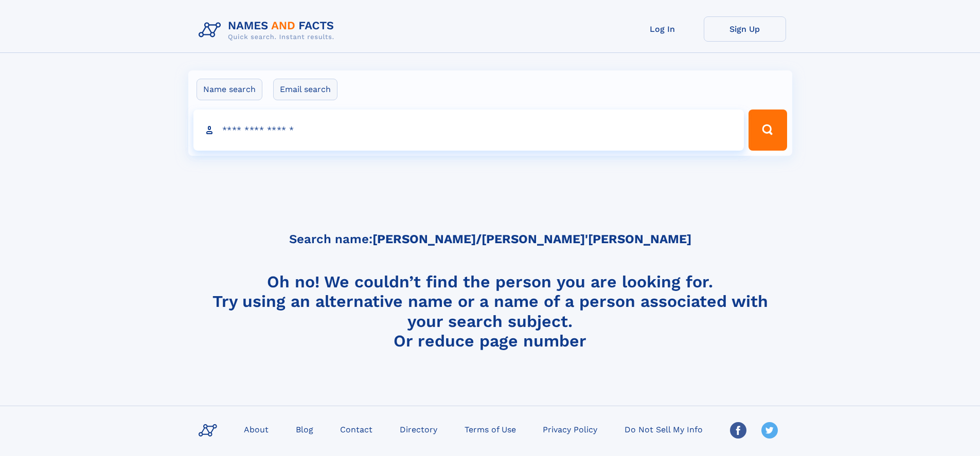  What do you see at coordinates (490, 239) in the screenshot?
I see `h5: Search name:` at bounding box center [490, 239].